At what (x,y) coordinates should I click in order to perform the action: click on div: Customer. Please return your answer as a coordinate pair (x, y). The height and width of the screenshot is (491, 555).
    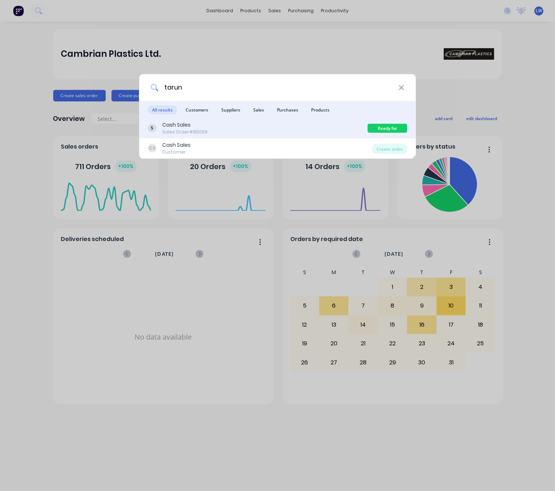
    Looking at the image, I should click on (176, 152).